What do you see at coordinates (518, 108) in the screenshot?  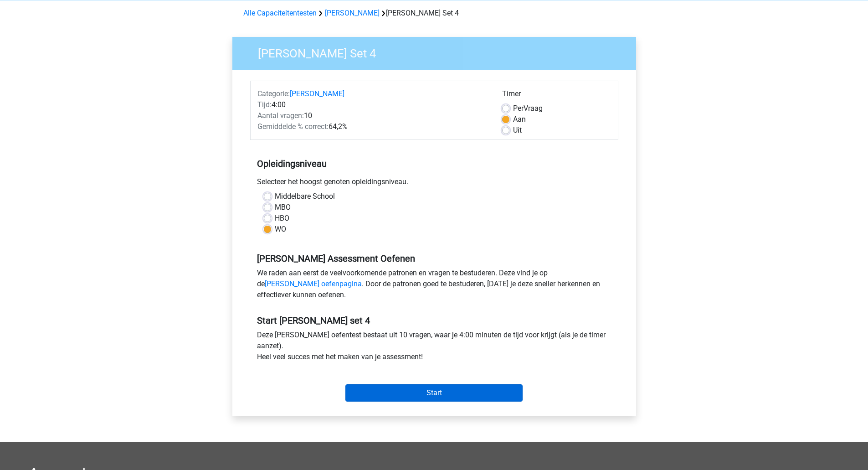 I see `span: Per` at bounding box center [518, 108].